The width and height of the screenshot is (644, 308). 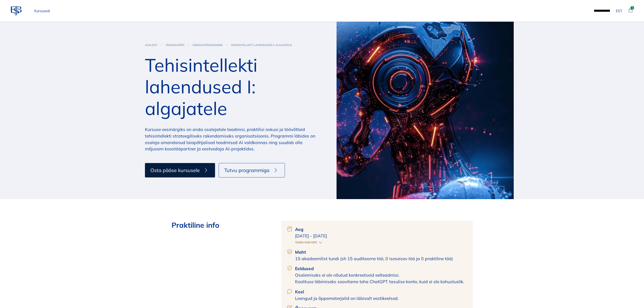 I want to click on span: Osta pääse kursusele, so click(x=175, y=170).